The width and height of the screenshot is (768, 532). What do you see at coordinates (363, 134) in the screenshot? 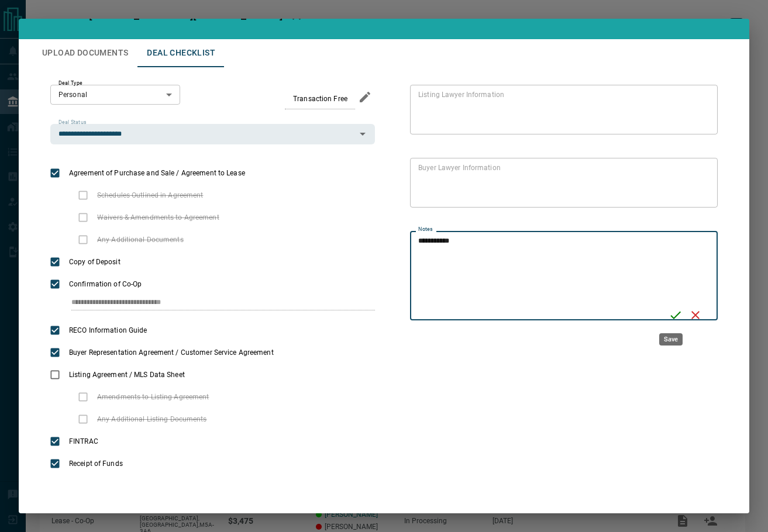
I see `button: Open` at bounding box center [363, 134].